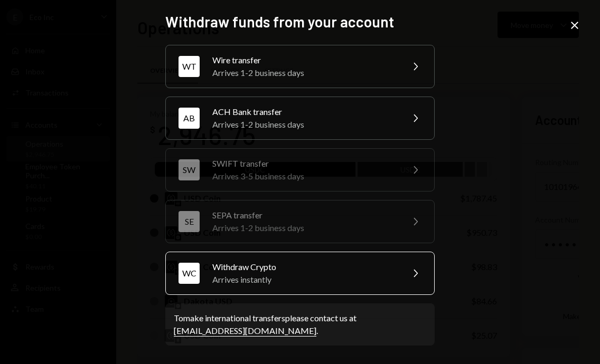  I want to click on div: To make international transfers please contact us at ., so click(300, 325).